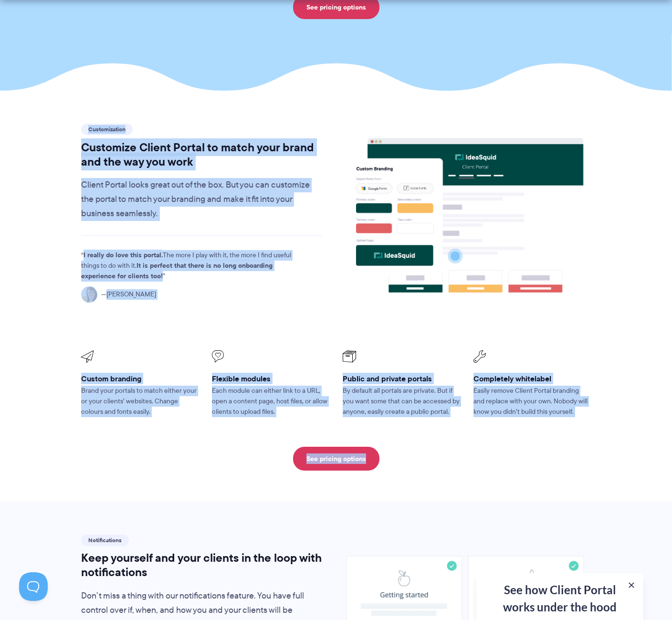 This screenshot has height=620, width=672. What do you see at coordinates (202, 154) in the screenshot?
I see `h2: Customize Client Portal to match your brand and the way you work` at bounding box center [202, 154].